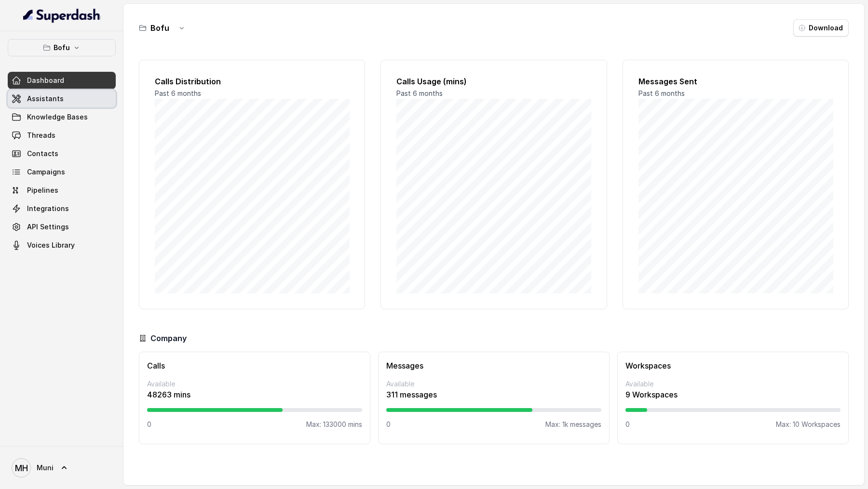 This screenshot has height=489, width=868. Describe the element at coordinates (61, 81) in the screenshot. I see `a: Dashboard` at that location.